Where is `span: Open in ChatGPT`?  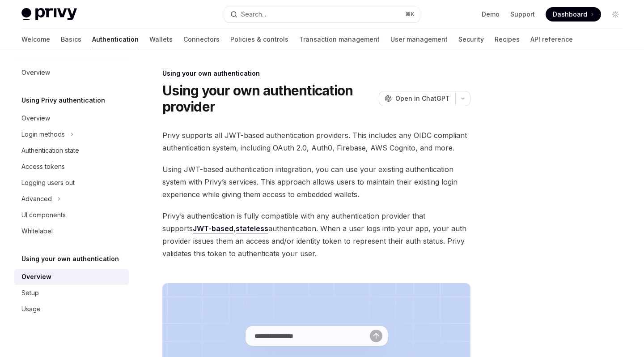 span: Open in ChatGPT is located at coordinates (423, 99).